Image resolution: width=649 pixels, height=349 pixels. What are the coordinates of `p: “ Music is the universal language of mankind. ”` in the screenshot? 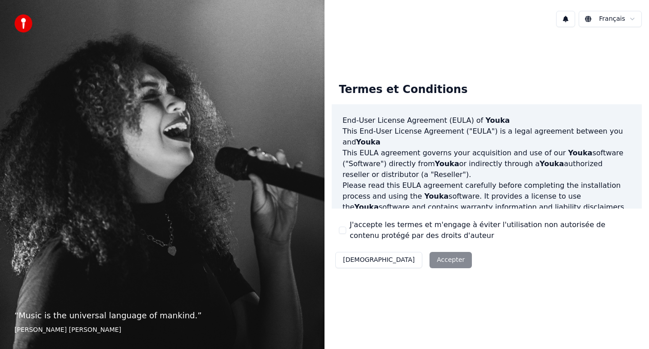 It's located at (162, 315).